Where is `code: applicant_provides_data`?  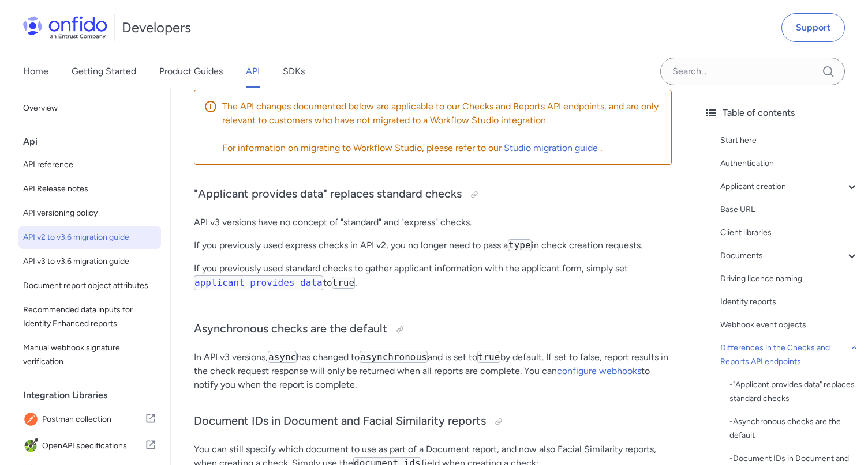
code: applicant_provides_data is located at coordinates (258, 283).